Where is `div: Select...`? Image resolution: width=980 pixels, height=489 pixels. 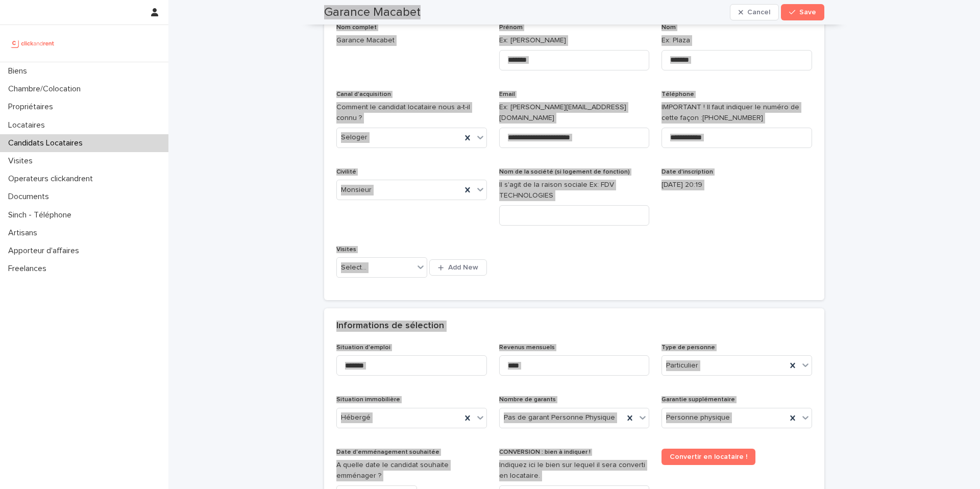 div: Select... is located at coordinates (353, 267).